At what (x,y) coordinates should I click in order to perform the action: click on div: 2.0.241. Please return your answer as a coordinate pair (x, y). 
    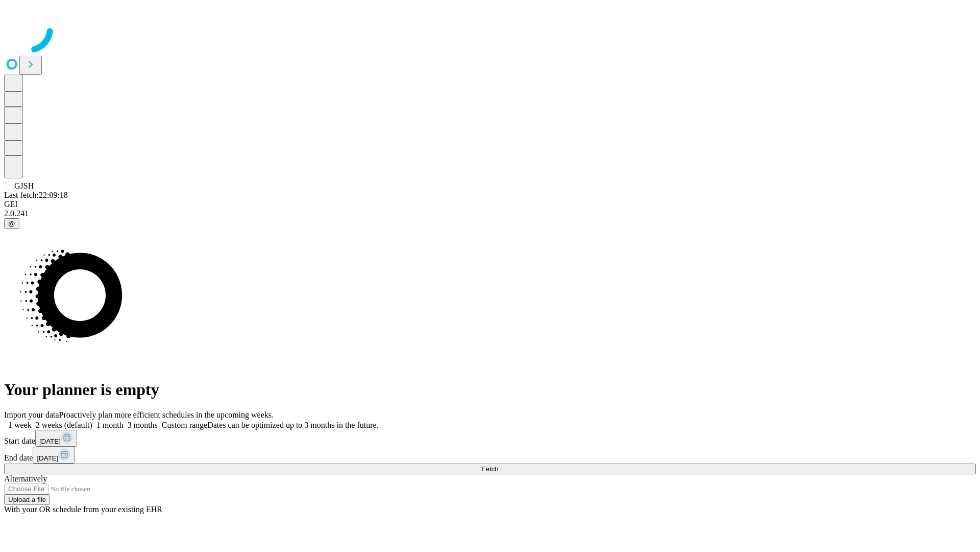
    Looking at the image, I should click on (490, 214).